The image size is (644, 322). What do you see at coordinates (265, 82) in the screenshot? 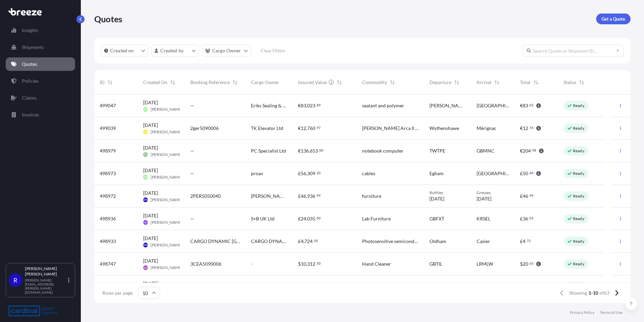
I see `span: Cargo Owner` at bounding box center [265, 82].